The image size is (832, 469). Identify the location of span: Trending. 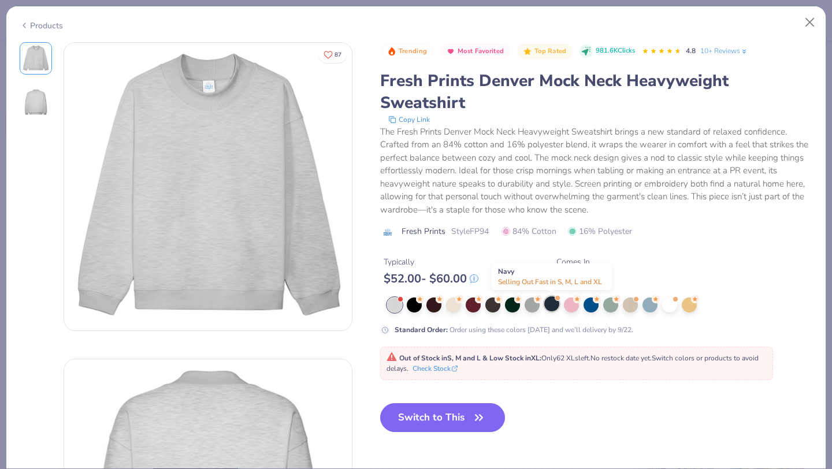
(413, 51).